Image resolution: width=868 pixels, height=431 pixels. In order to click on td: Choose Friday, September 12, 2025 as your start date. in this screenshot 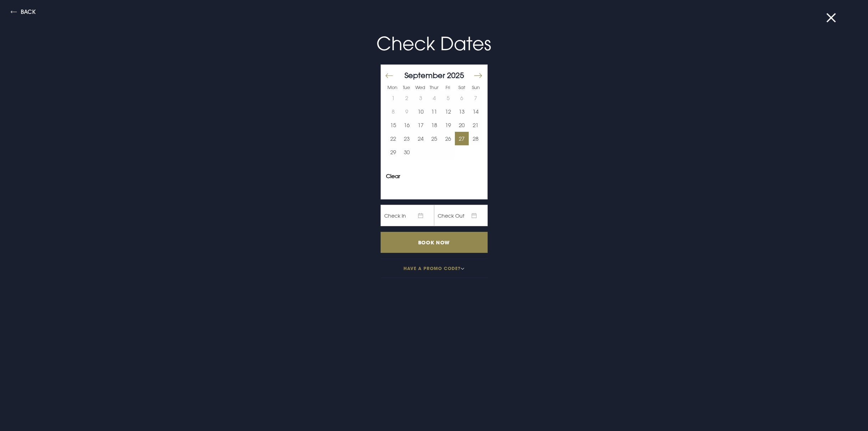, I will do `click(448, 112)`.